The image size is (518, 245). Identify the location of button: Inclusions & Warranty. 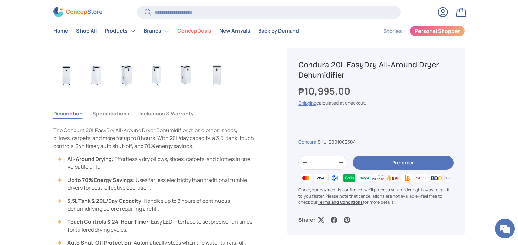
(166, 113).